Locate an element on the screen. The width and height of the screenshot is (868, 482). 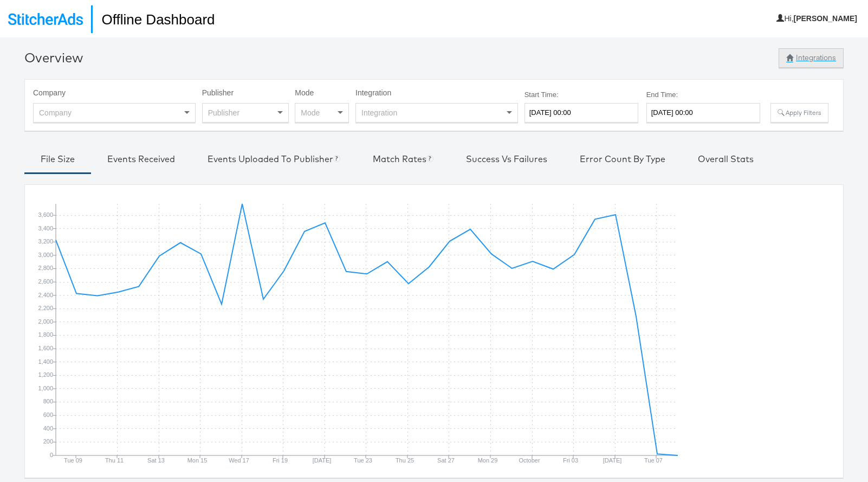
text: Sat 13 is located at coordinates (156, 460).